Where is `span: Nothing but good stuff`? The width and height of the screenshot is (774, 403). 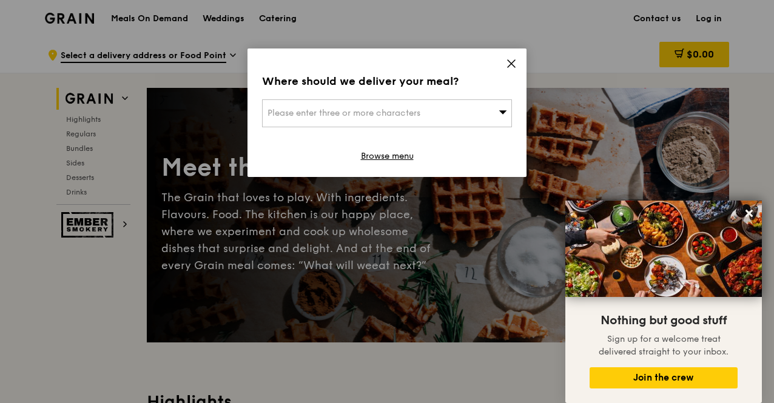
span: Nothing but good stuff is located at coordinates (663, 321).